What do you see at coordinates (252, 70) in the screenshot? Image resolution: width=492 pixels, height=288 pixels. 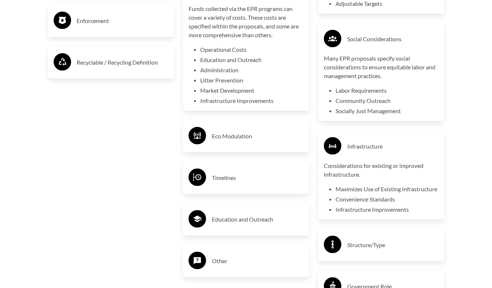 I see `li: Administration` at bounding box center [252, 70].